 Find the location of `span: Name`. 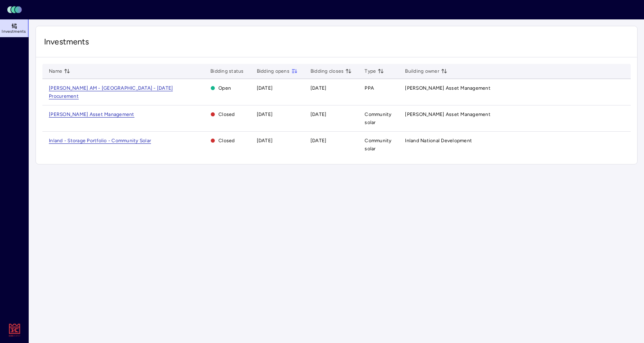

span: Name is located at coordinates (60, 71).